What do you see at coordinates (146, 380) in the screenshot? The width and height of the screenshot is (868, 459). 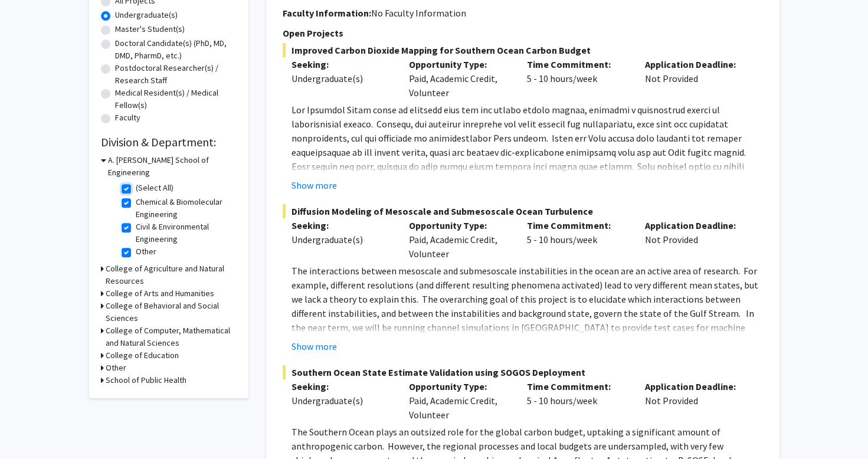 I see `h3: School of Public Health` at bounding box center [146, 380].